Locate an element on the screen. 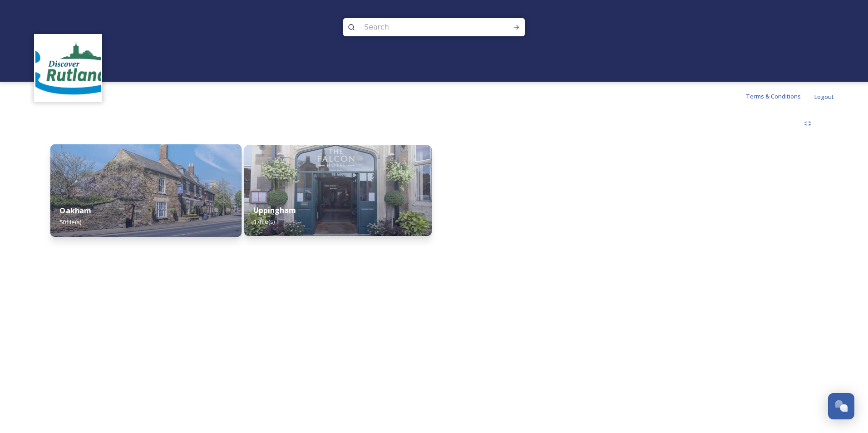 The height and width of the screenshot is (433, 868). img: Wisteria%2520Hotel%2520-%2520Oakham%2520-%2520Exterior%2520-%2520CREDIT_%2520Rjphotographics%2520... is located at coordinates (146, 191).